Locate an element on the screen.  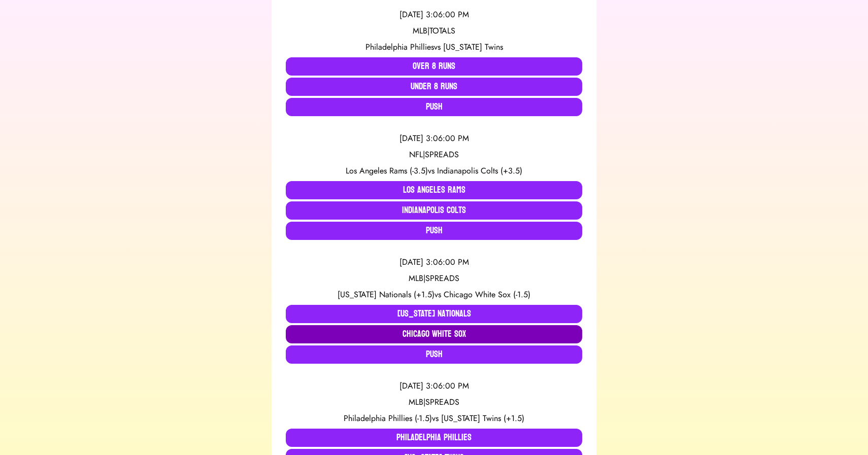
button: Los Angeles Rams is located at coordinates (434, 191).